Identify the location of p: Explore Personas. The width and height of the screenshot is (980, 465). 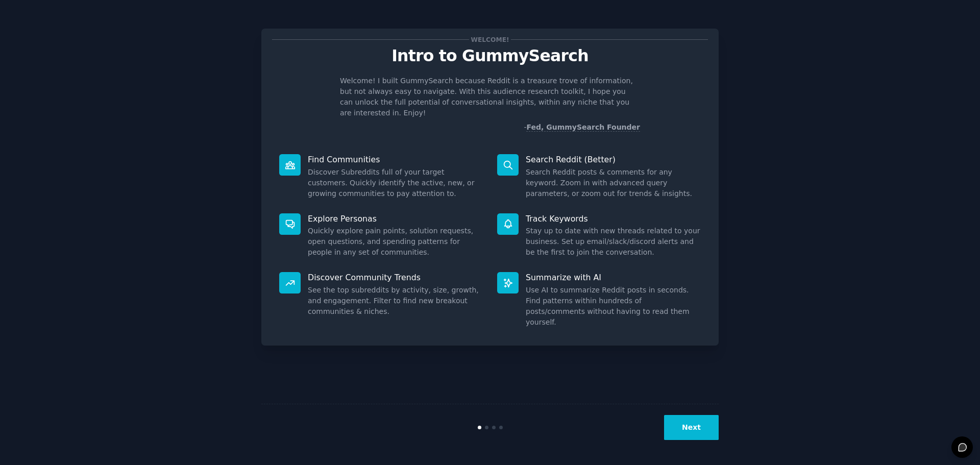
(395, 219).